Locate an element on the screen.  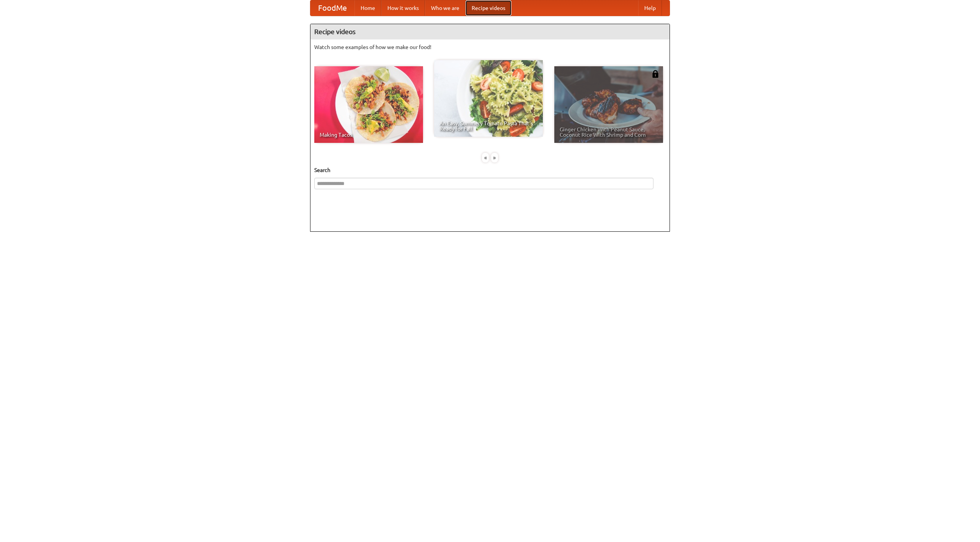
a: Who we are is located at coordinates (445, 8).